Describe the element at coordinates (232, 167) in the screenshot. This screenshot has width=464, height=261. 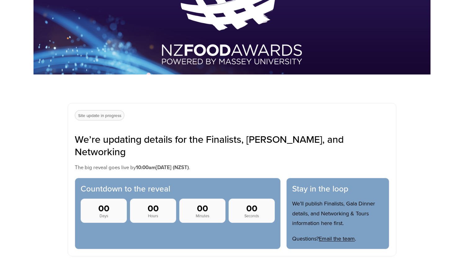
I see `p: The big reveal goes live by .` at that location.